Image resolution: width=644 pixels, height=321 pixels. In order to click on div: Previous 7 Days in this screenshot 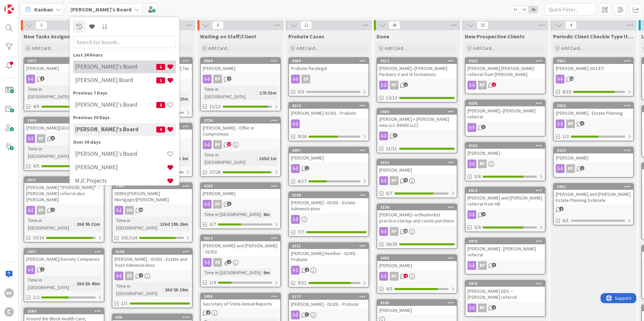, I will do `click(124, 93)`.